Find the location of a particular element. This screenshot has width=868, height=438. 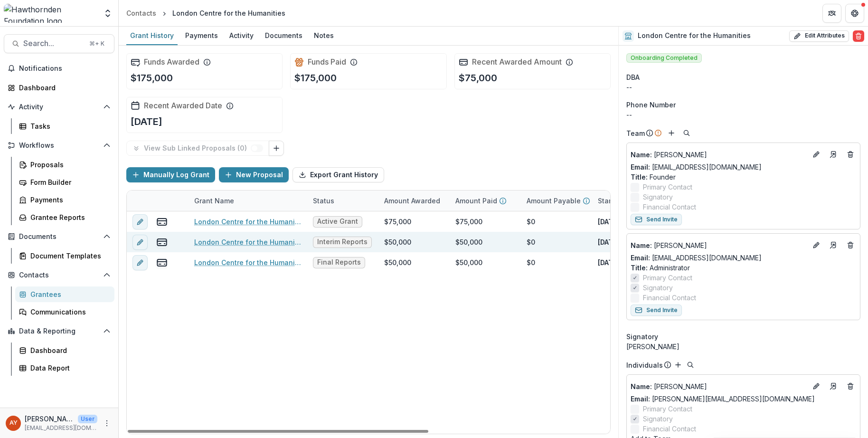

p: Administrator is located at coordinates (743, 268).